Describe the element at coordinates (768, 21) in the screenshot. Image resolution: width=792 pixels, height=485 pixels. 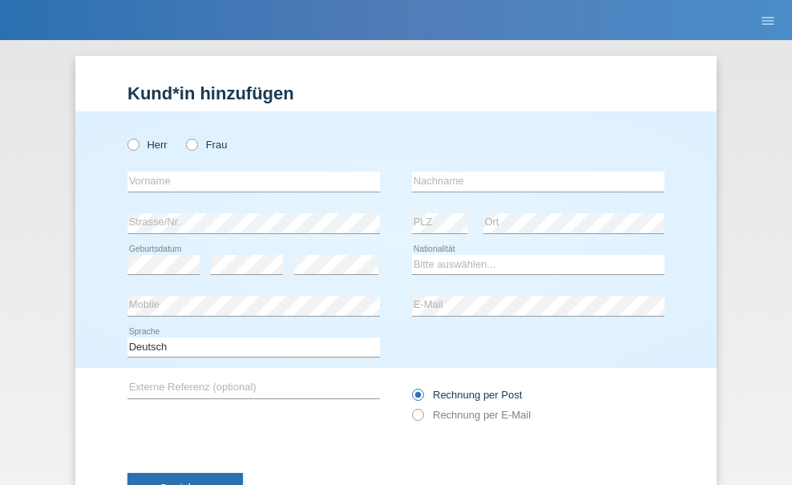
I see `i: menu` at that location.